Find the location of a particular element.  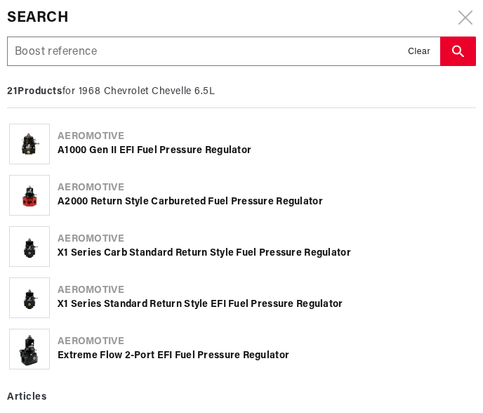

img: A1000 Gen II EFI Fuel Pressure Regulator is located at coordinates (29, 144).